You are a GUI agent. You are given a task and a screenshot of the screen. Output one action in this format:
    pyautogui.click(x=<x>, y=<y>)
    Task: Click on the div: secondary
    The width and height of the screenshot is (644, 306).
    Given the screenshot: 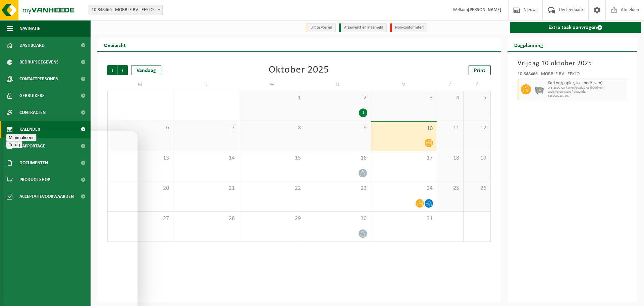 What is the action you would take?
    pyautogui.click(x=67, y=6)
    